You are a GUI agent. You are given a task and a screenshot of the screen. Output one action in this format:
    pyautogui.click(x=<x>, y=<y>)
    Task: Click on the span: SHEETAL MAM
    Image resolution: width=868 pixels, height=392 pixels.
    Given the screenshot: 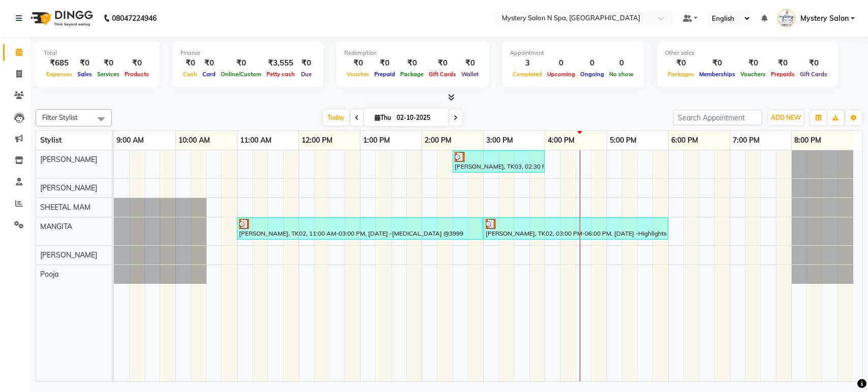 What is the action you would take?
    pyautogui.click(x=65, y=207)
    